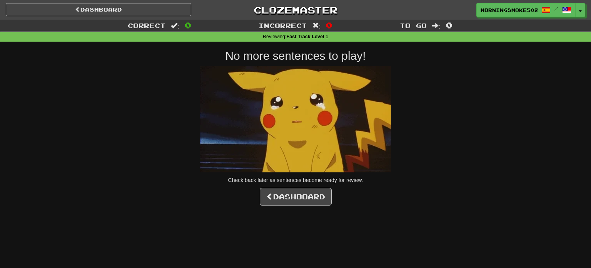 Image resolution: width=591 pixels, height=268 pixels. What do you see at coordinates (296, 180) in the screenshot?
I see `p: Check back later as sentences become ready for review.` at bounding box center [296, 180].